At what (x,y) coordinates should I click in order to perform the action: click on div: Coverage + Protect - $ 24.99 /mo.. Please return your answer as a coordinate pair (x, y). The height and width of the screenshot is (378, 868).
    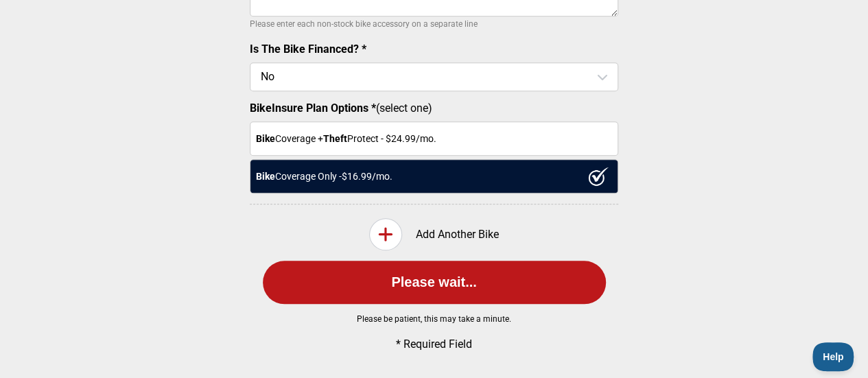
    Looking at the image, I should click on (433, 139).